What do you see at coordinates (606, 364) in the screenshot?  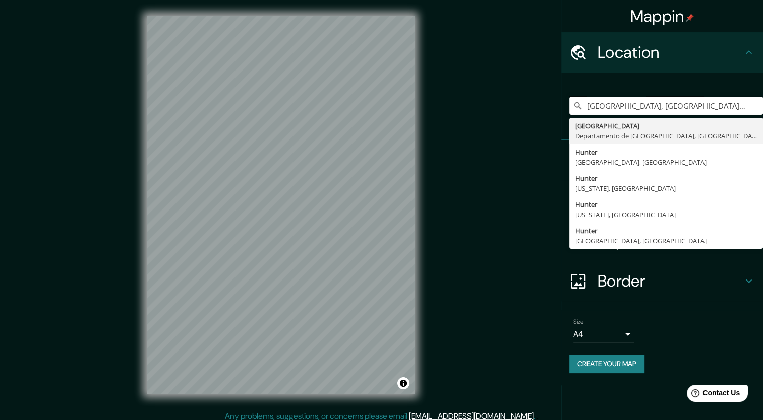 I see `button: Create your map` at bounding box center [606, 364].